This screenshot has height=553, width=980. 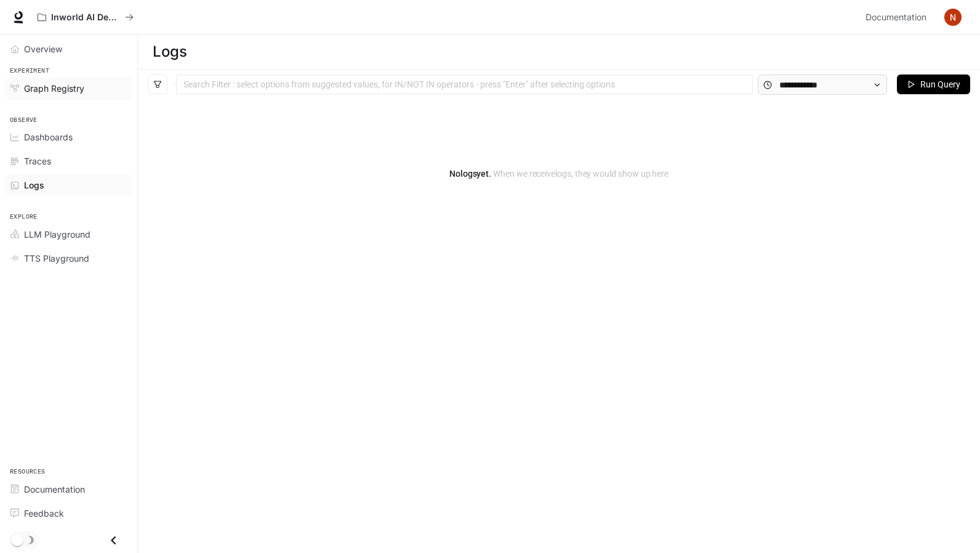 What do you see at coordinates (559, 174) in the screenshot?
I see `article: No logs yet.` at bounding box center [559, 174].